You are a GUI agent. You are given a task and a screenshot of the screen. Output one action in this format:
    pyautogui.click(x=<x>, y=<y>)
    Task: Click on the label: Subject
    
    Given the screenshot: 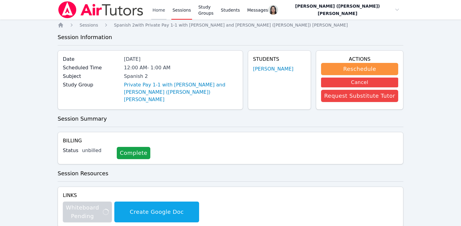 What is the action you would take?
    pyautogui.click(x=91, y=76)
    